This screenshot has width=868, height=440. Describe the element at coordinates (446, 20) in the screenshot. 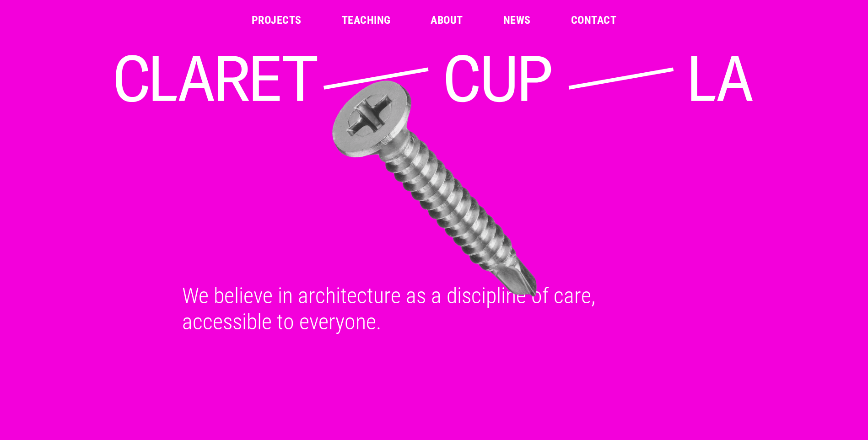

I see `a: About` at that location.